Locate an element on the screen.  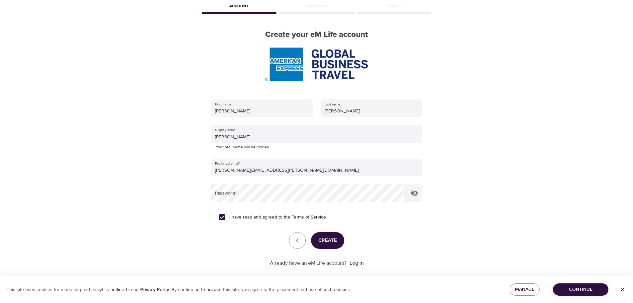
a: Terms of Service is located at coordinates (309, 217).